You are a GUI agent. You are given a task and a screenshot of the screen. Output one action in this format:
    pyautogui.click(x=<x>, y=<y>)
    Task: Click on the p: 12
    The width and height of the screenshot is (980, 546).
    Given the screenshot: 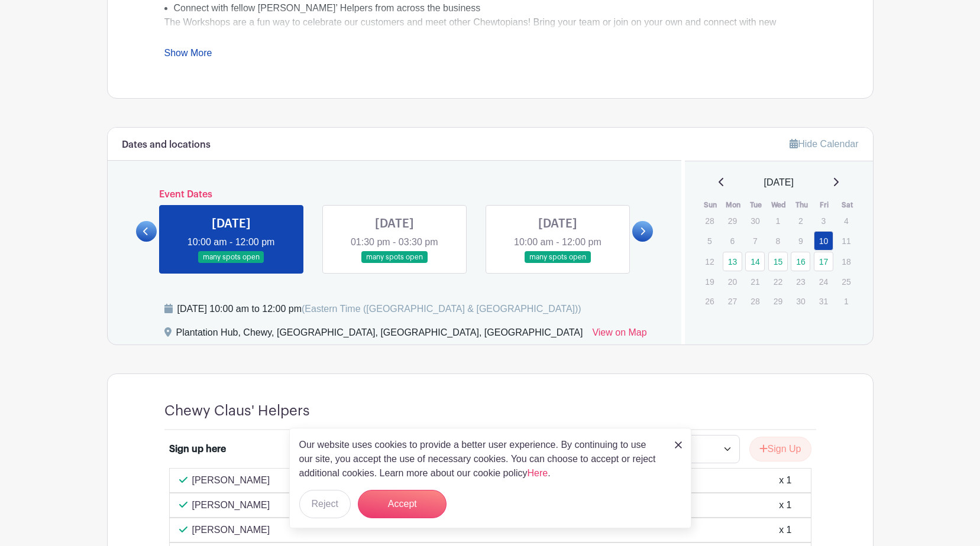 What is the action you would take?
    pyautogui.click(x=709, y=261)
    